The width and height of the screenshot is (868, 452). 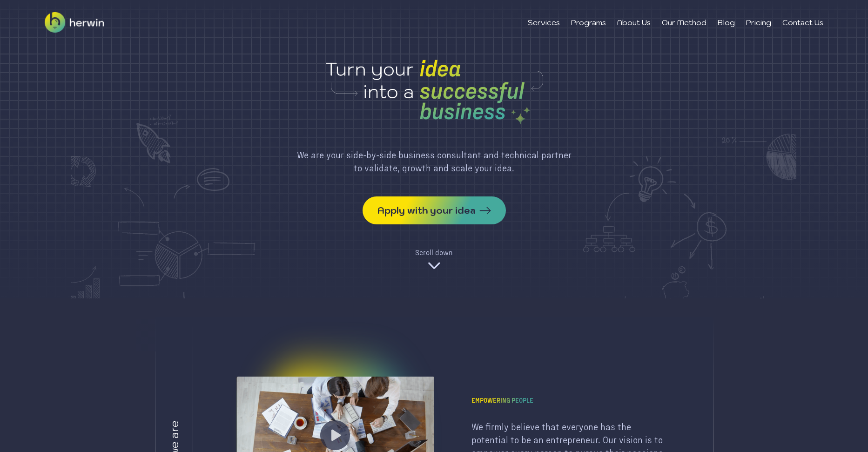 I want to click on button: Scroll down, so click(x=433, y=260).